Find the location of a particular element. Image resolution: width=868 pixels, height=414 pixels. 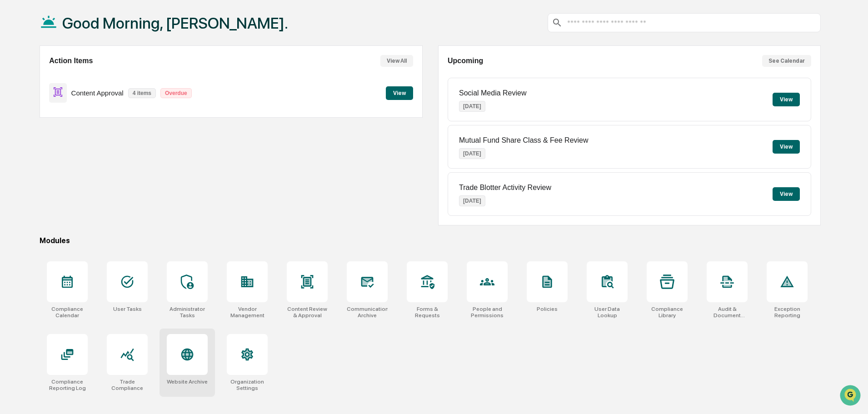

div: Trade Compliance is located at coordinates (127, 385).